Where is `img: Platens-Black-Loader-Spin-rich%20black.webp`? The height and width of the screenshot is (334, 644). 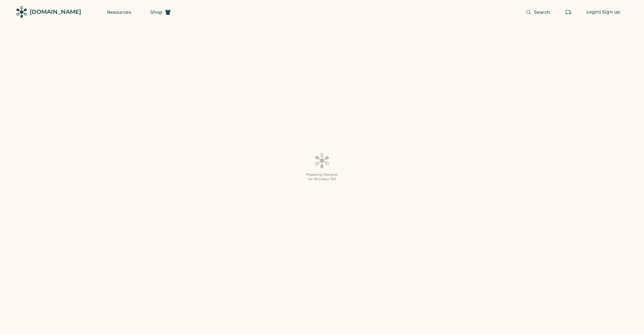 img: Platens-Black-Loader-Spin-rich%20black.webp is located at coordinates (322, 160).